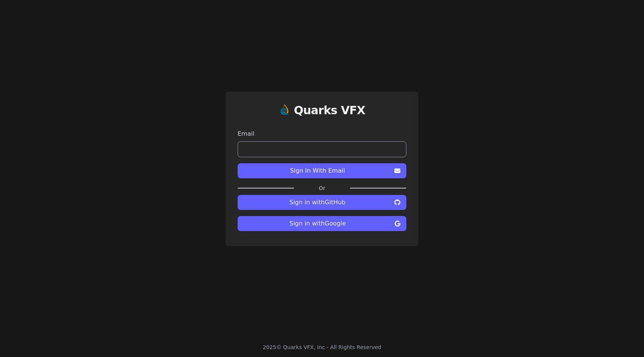 Image resolution: width=644 pixels, height=357 pixels. I want to click on span: Sign in with GitHub, so click(317, 202).